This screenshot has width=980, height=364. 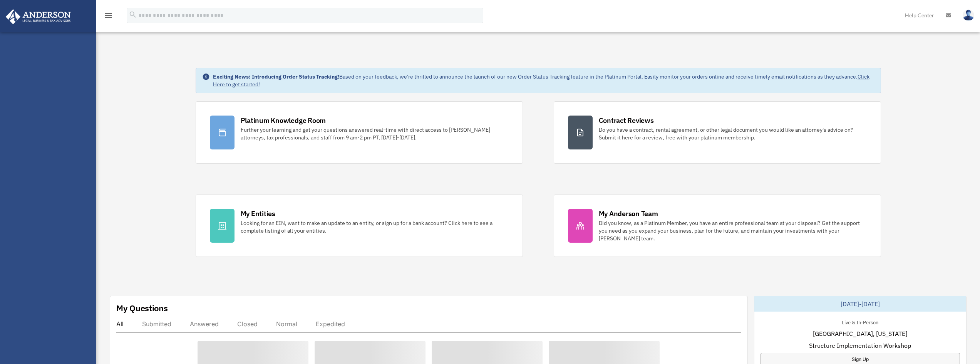 I want to click on a: Platinum Knowledge Room Further your learning and get your questions answered real-time with dire..., so click(x=359, y=133).